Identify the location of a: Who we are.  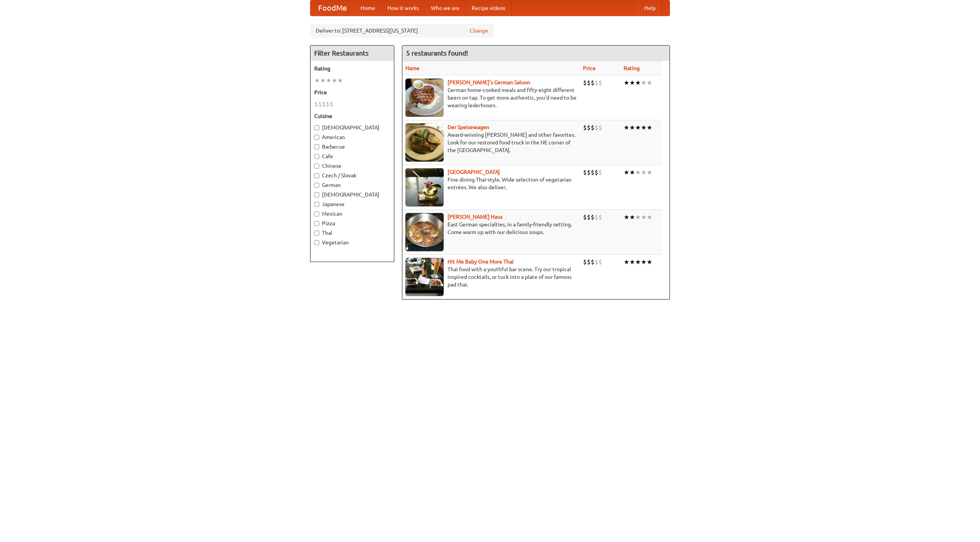
(445, 8).